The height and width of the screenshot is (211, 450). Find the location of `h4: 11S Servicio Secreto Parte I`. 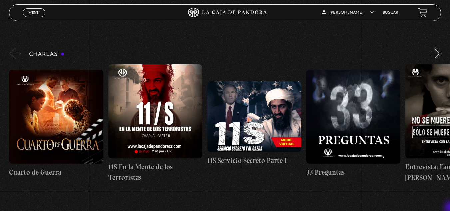

h4: 11S Servicio Secreto Parte I is located at coordinates (254, 161).